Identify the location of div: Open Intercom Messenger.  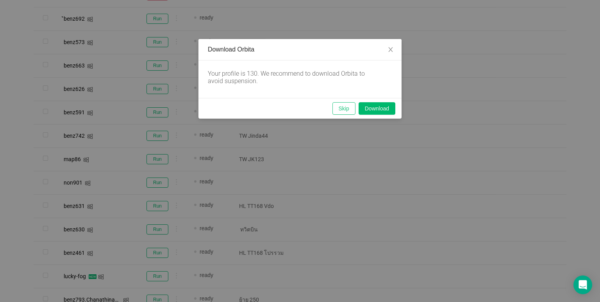
(583, 285).